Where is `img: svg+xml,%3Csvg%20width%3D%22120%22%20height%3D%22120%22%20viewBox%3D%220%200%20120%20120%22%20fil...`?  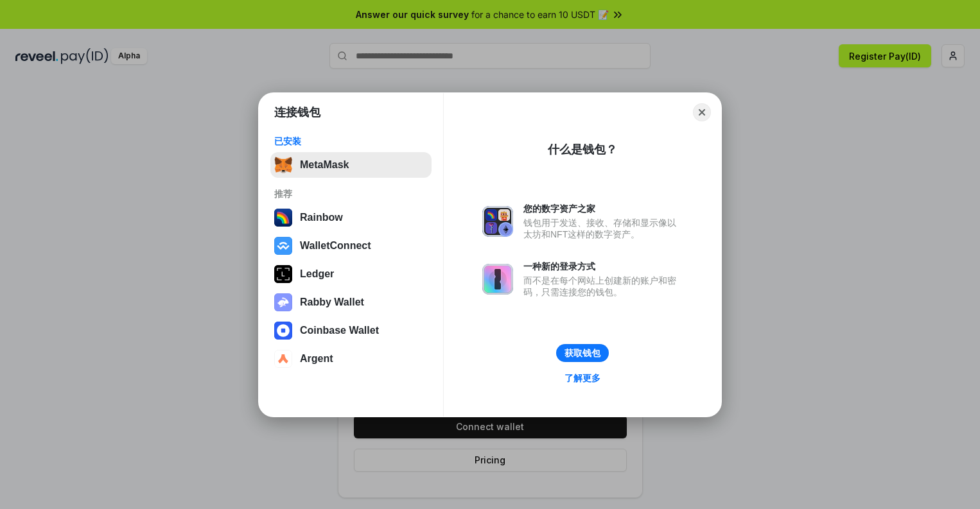 img: svg+xml,%3Csvg%20width%3D%22120%22%20height%3D%22120%22%20viewBox%3D%220%200%20120%20120%22%20fil... is located at coordinates (283, 218).